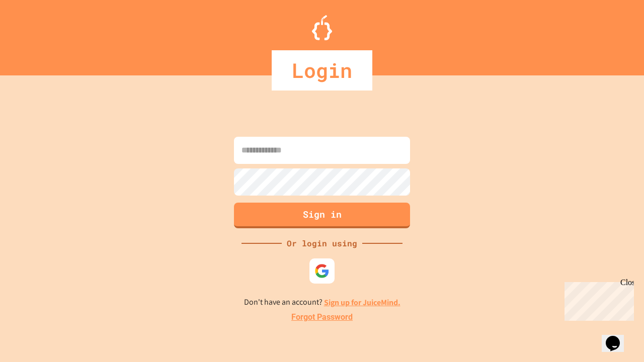 This screenshot has height=362, width=644. What do you see at coordinates (322, 302) in the screenshot?
I see `p: Don't have an account?` at bounding box center [322, 302].